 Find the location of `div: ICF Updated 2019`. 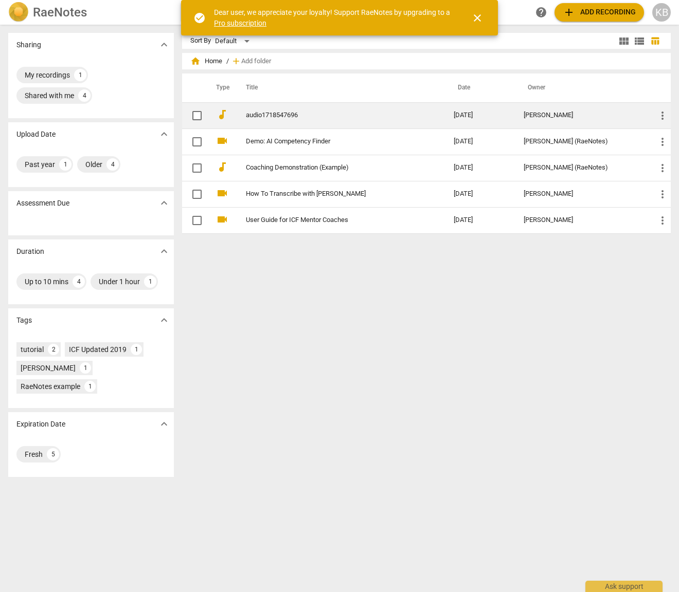

div: ICF Updated 2019 is located at coordinates (98, 350).